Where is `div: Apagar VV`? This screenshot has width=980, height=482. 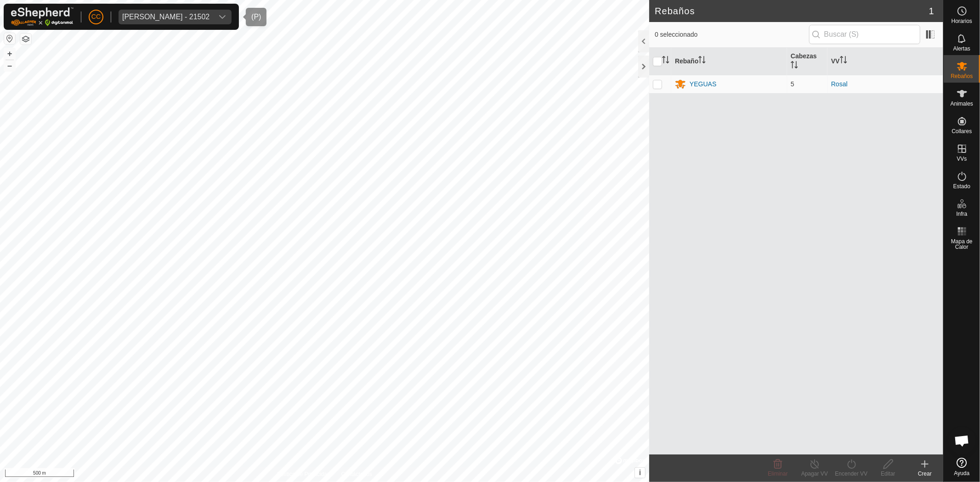 div: Apagar VV is located at coordinates (815, 474).